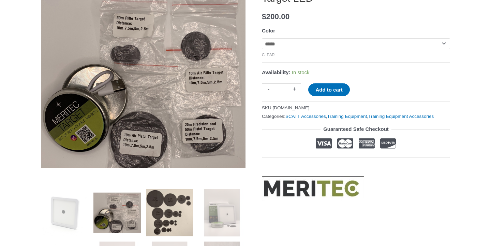  Describe the element at coordinates (64, 212) in the screenshot. I see `img: Target LED` at that location.